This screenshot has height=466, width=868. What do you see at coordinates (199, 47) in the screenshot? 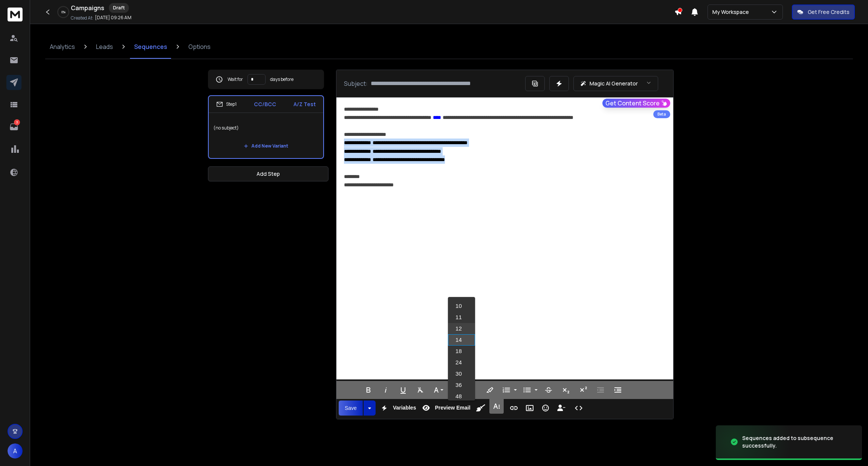
I see `p: Options` at bounding box center [199, 47].